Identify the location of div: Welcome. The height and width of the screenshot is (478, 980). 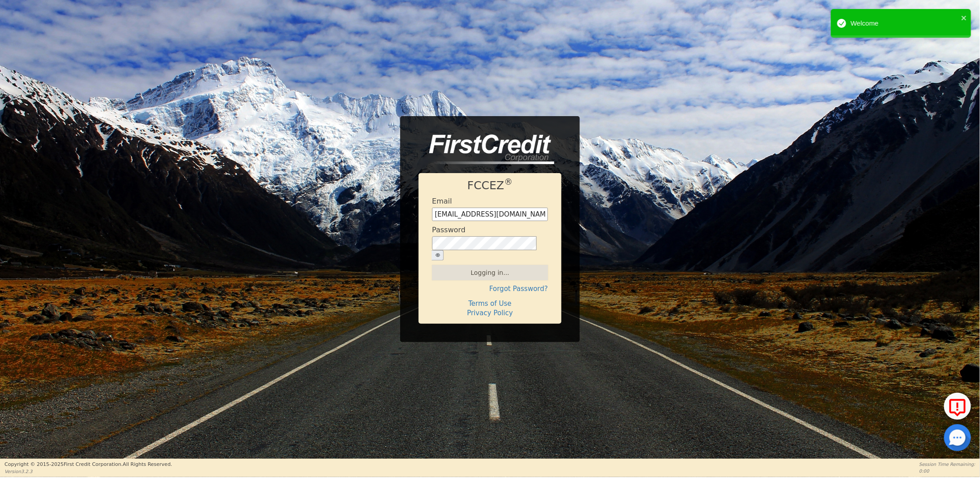
(904, 23).